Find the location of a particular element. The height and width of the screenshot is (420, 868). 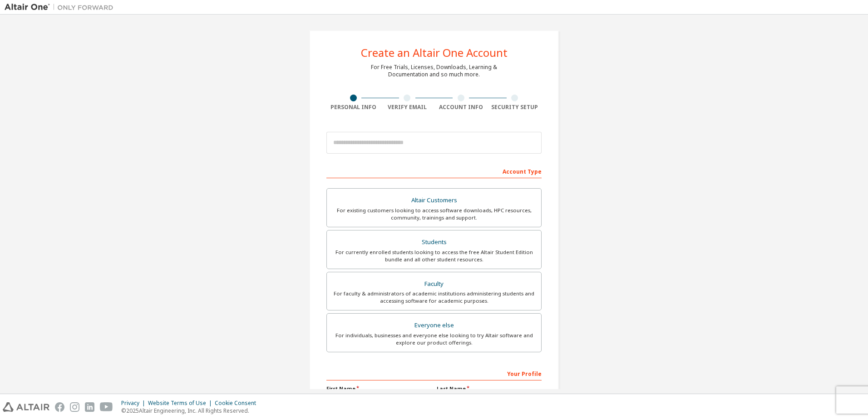

img: linkedin.svg is located at coordinates (90, 406).